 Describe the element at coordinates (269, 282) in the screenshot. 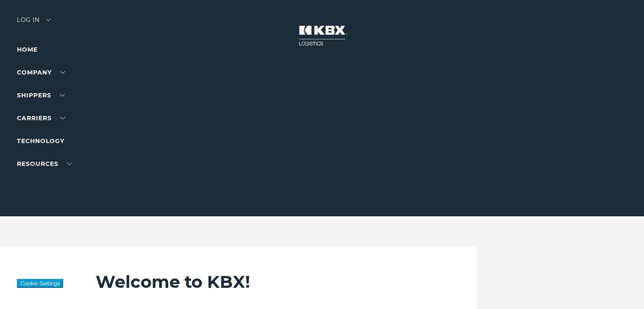

I see `h2: Welcome to KBX!` at that location.